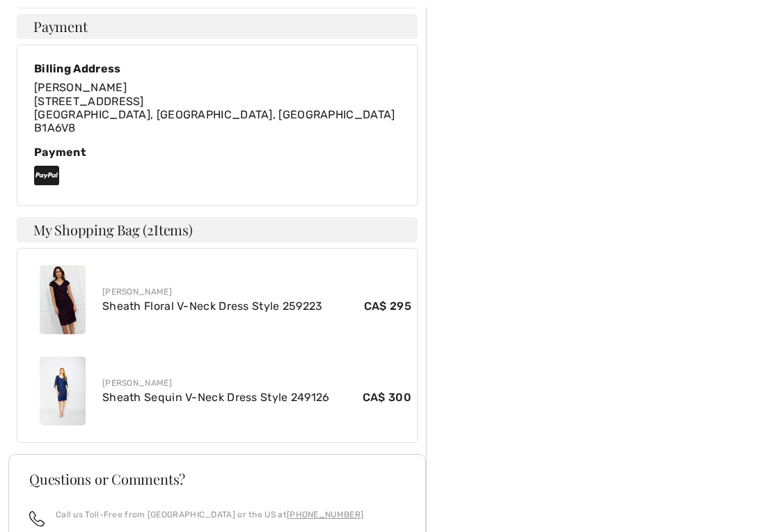  I want to click on img: Sheath Floral V-Neck Dress Style 259223, so click(63, 300).